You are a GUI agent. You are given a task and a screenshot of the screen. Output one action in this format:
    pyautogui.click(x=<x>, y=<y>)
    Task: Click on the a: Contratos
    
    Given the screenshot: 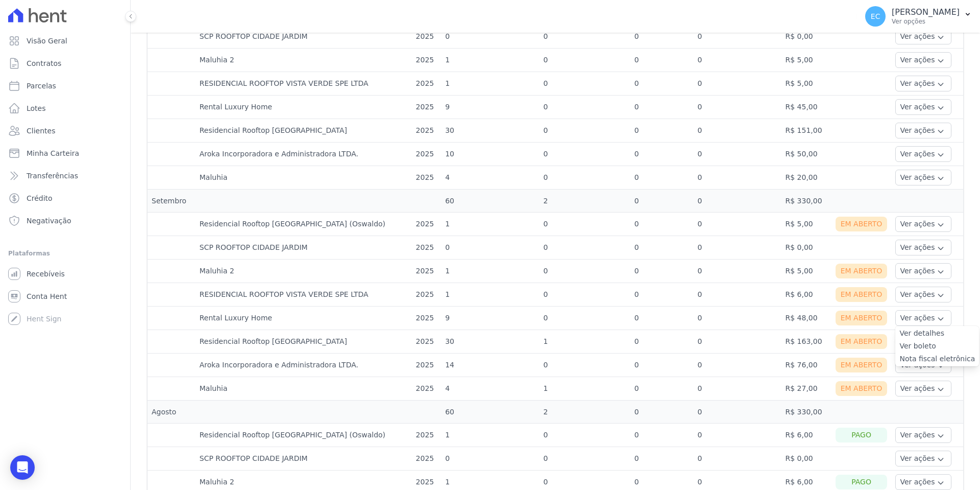 What is the action you would take?
    pyautogui.click(x=65, y=63)
    